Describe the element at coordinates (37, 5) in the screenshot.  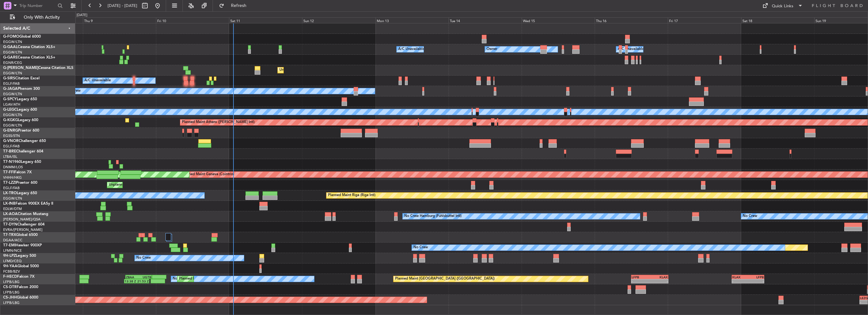
I see `input: Trip Number` at that location.